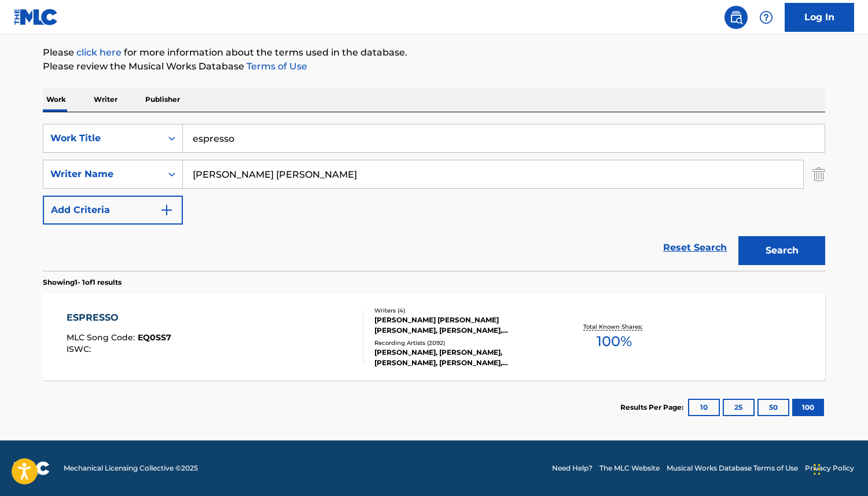 The height and width of the screenshot is (496, 868). What do you see at coordinates (106, 99) in the screenshot?
I see `p: Writer` at bounding box center [106, 99].